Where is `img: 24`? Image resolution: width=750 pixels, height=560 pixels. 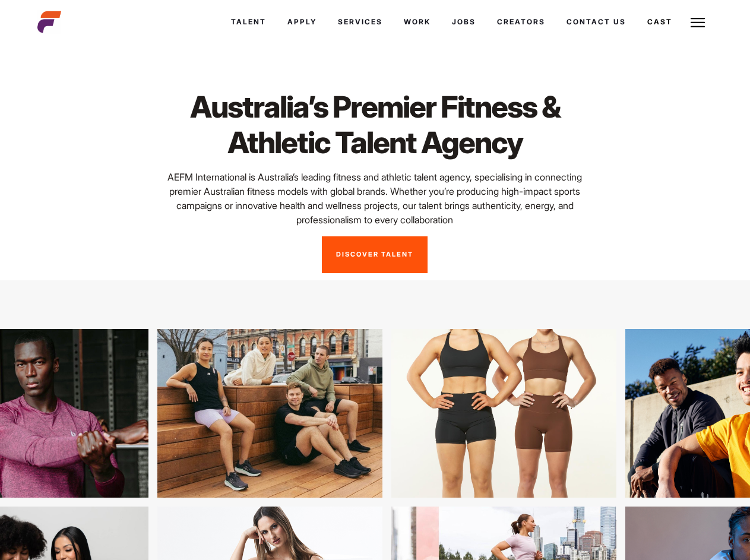
img: 24 is located at coordinates (232, 414).